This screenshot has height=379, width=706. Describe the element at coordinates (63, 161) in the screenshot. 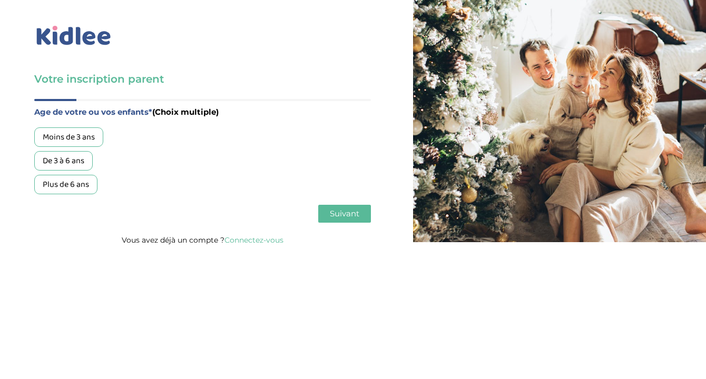

I see `div: De 3 à 6 ans` at that location.